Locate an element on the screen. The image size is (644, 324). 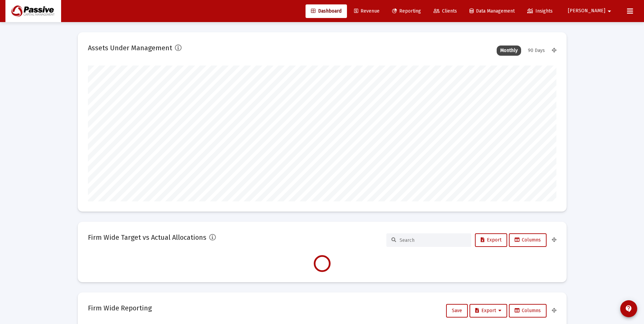
a: Reporting is located at coordinates (406, 11).